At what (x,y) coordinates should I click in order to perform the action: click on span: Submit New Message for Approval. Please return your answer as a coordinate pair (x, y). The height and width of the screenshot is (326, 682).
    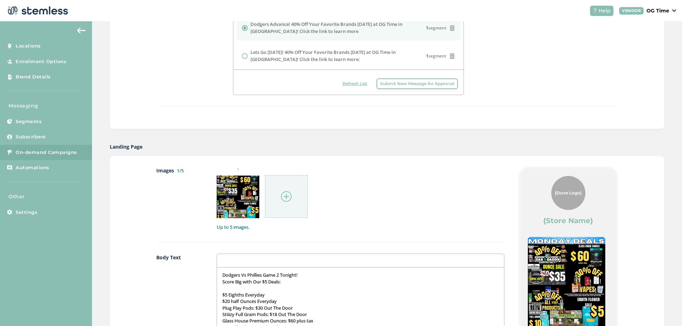
    Looking at the image, I should click on (417, 84).